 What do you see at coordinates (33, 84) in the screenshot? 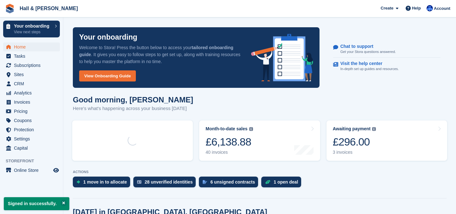
I see `span: CRM` at bounding box center [33, 84].